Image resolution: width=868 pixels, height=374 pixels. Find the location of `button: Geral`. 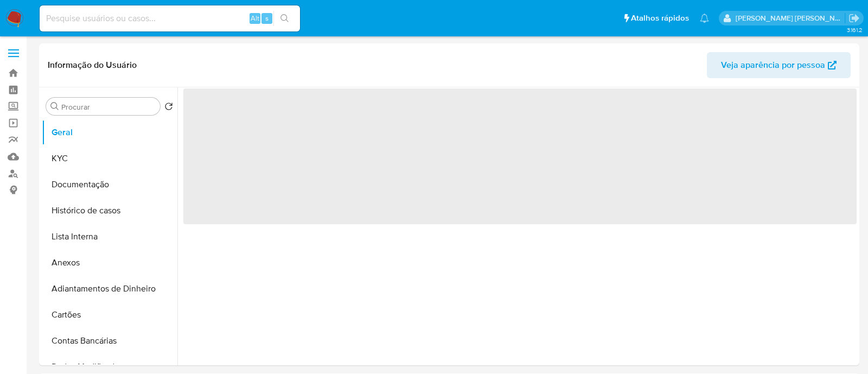

button: Geral is located at coordinates (110, 132).